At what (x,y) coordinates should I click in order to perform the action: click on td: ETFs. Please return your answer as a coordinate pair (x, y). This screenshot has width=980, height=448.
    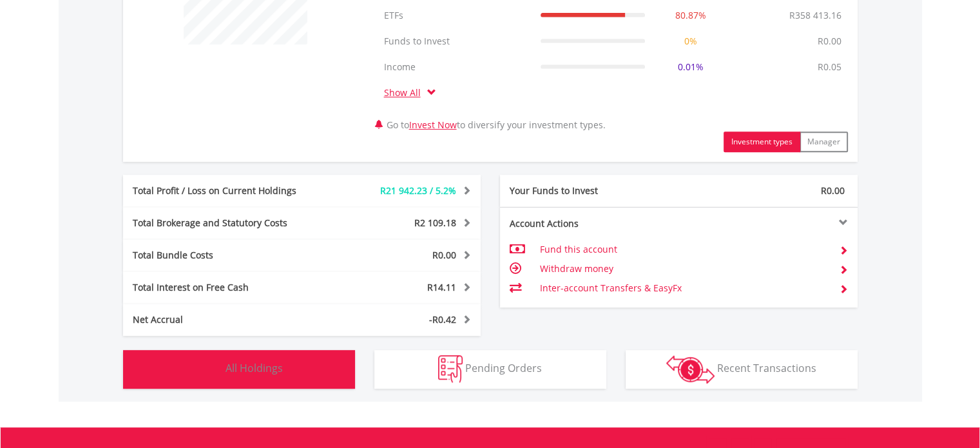
    Looking at the image, I should click on (455, 16).